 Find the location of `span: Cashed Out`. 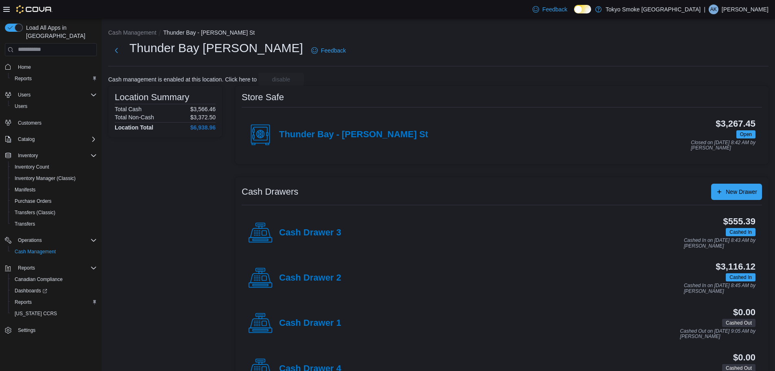

span: Cashed Out is located at coordinates (739, 323).